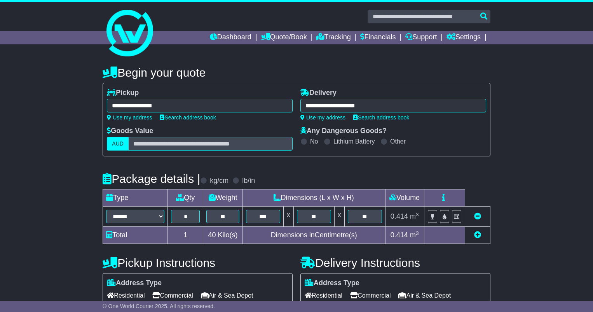 Image resolution: width=593 pixels, height=312 pixels. I want to click on label: kg/cm, so click(219, 181).